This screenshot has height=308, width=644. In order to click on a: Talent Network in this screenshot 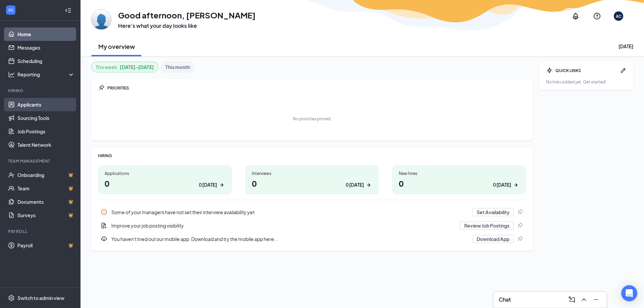, I will do `click(46, 145)`.